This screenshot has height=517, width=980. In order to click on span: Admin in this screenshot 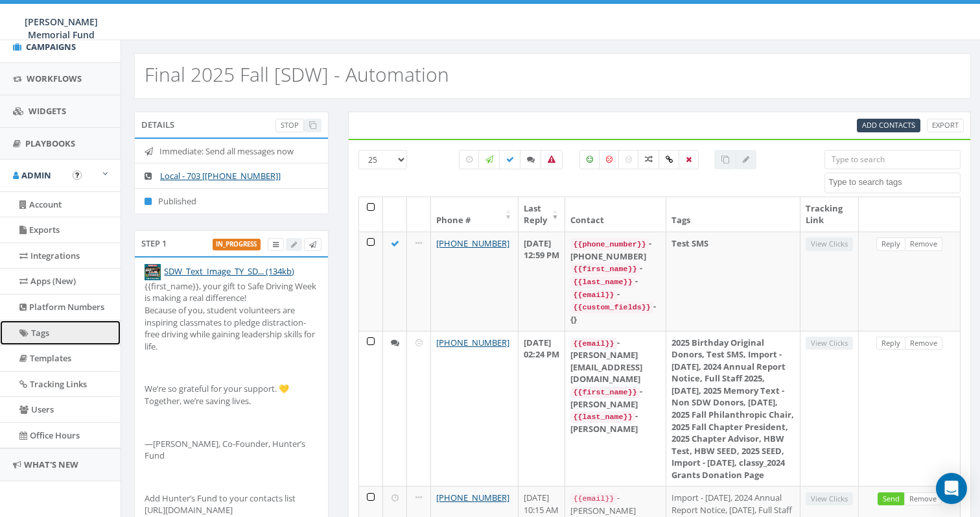, I will do `click(36, 176)`.